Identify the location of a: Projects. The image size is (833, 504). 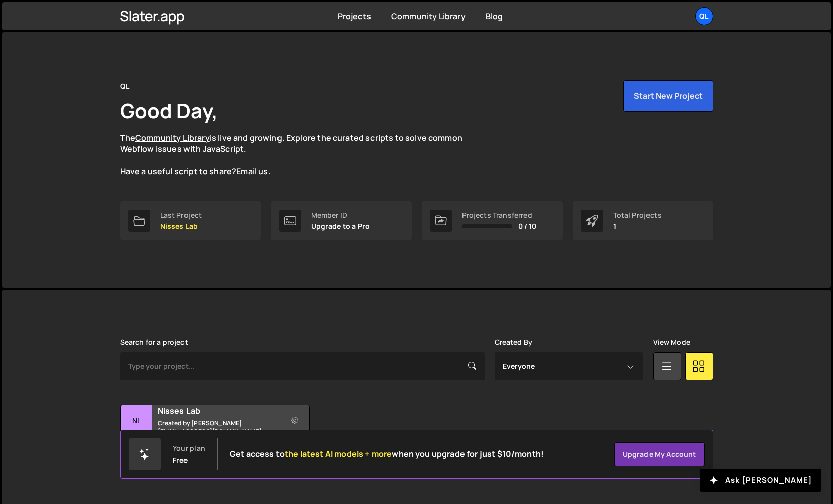
(355, 16).